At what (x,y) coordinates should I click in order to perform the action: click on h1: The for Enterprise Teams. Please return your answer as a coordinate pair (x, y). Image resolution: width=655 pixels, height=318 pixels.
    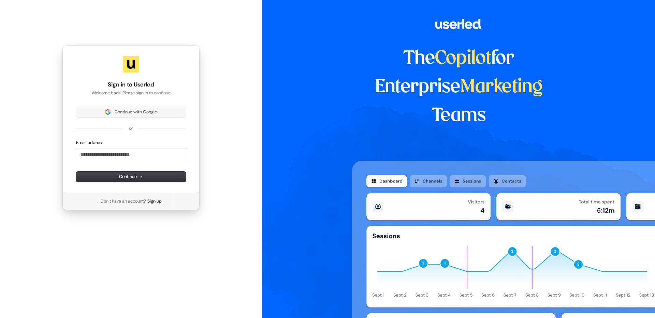
    Looking at the image, I should click on (458, 87).